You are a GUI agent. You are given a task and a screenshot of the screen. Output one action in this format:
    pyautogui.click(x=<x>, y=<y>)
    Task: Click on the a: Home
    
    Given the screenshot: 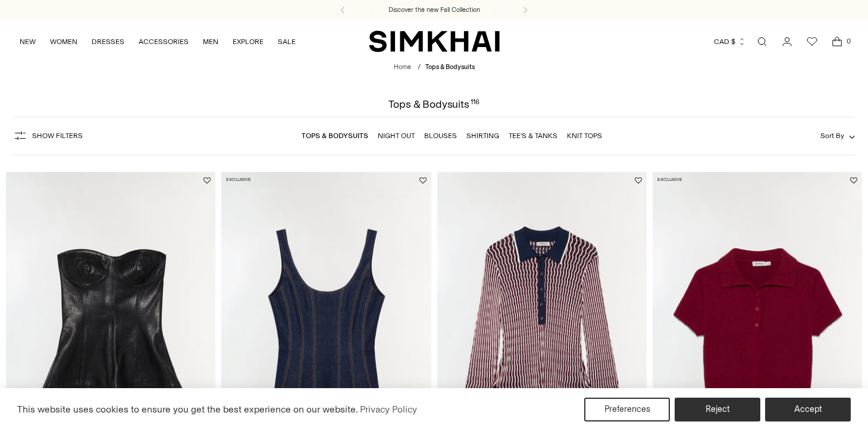 What is the action you would take?
    pyautogui.click(x=403, y=67)
    